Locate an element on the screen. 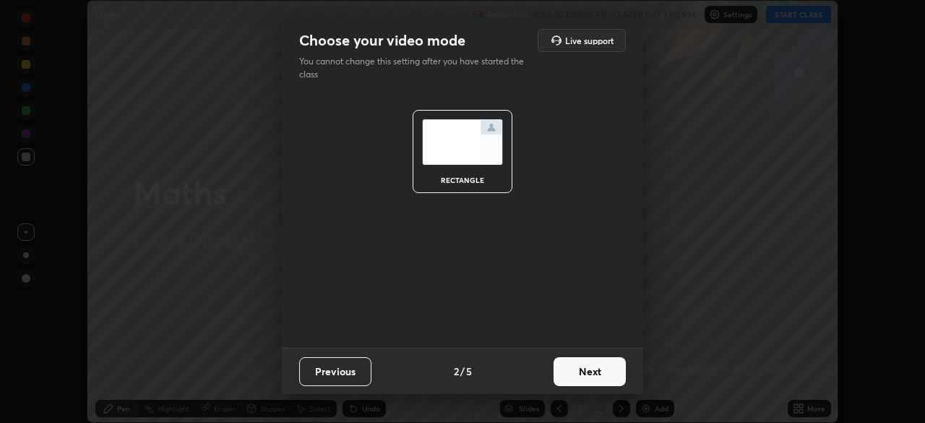  button: Next is located at coordinates (589, 371).